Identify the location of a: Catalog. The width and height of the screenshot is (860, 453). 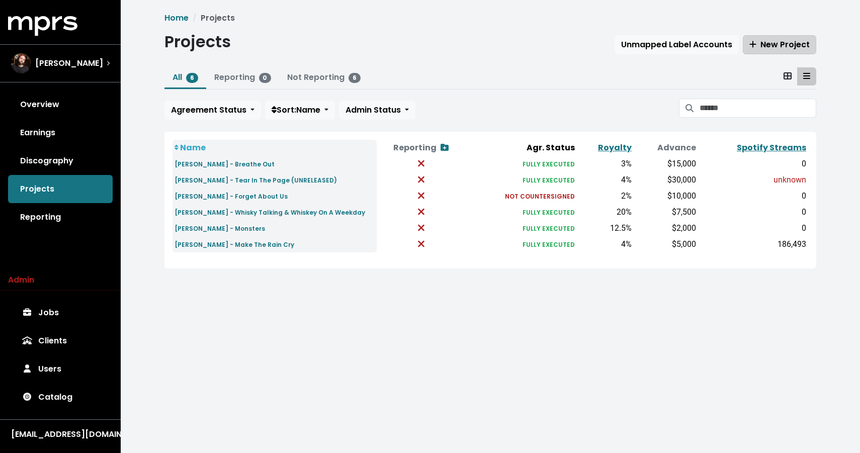
(60, 397).